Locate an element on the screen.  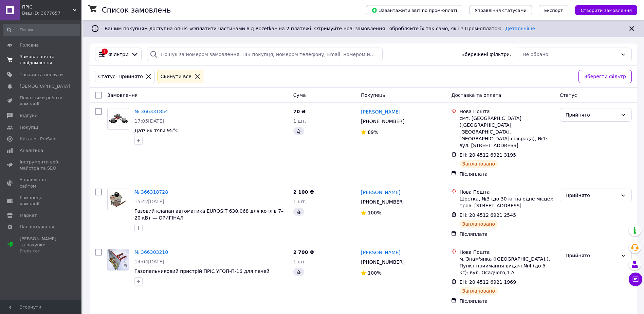
input: Пошук за номером замовлення, ПІБ покупця, номером телефону, Email, номером накладної is located at coordinates (265, 54).